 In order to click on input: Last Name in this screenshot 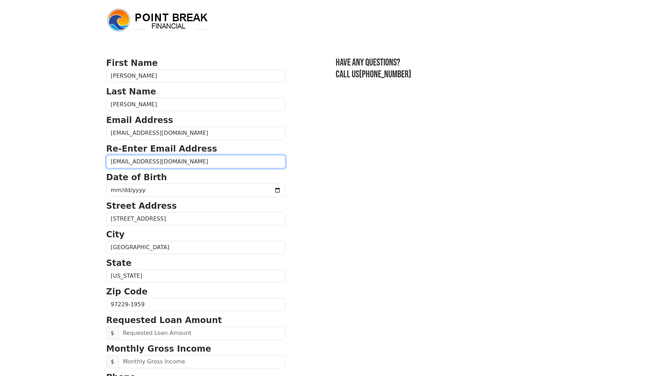, I will do `click(196, 105)`.